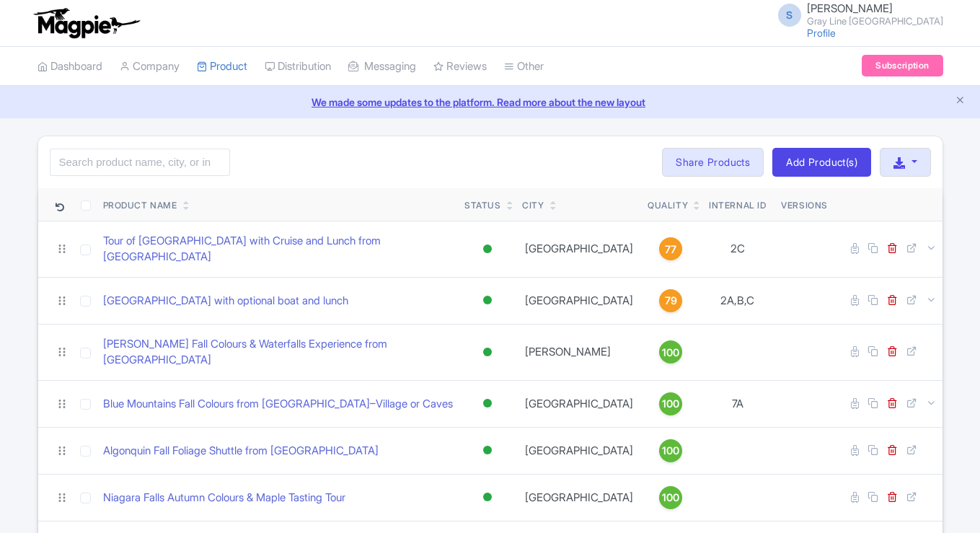  What do you see at coordinates (671, 300) in the screenshot?
I see `a: 79` at bounding box center [671, 300].